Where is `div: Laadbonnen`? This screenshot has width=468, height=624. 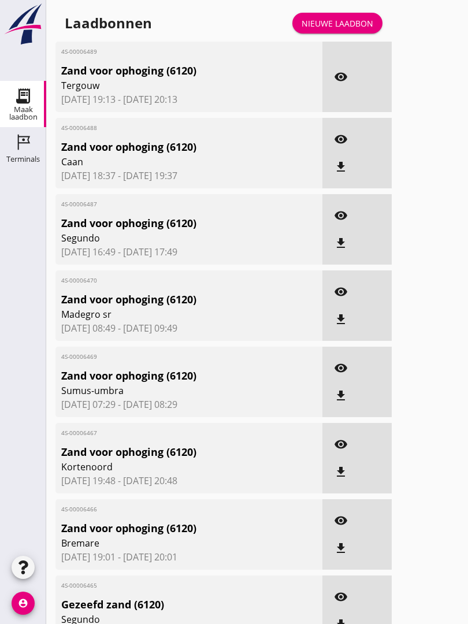 div: Laadbonnen is located at coordinates (108, 23).